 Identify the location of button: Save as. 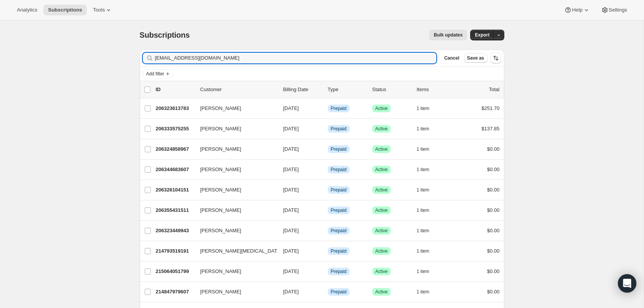
(476, 58).